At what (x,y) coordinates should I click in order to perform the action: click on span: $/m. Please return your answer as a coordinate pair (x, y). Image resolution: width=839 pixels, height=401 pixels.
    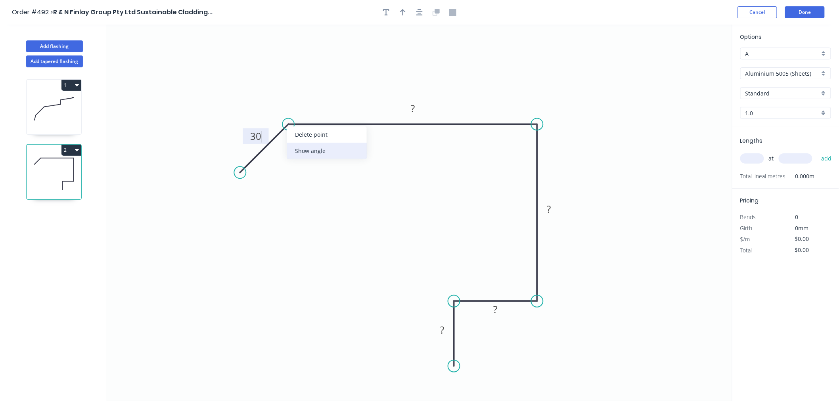
    Looking at the image, I should click on (745, 239).